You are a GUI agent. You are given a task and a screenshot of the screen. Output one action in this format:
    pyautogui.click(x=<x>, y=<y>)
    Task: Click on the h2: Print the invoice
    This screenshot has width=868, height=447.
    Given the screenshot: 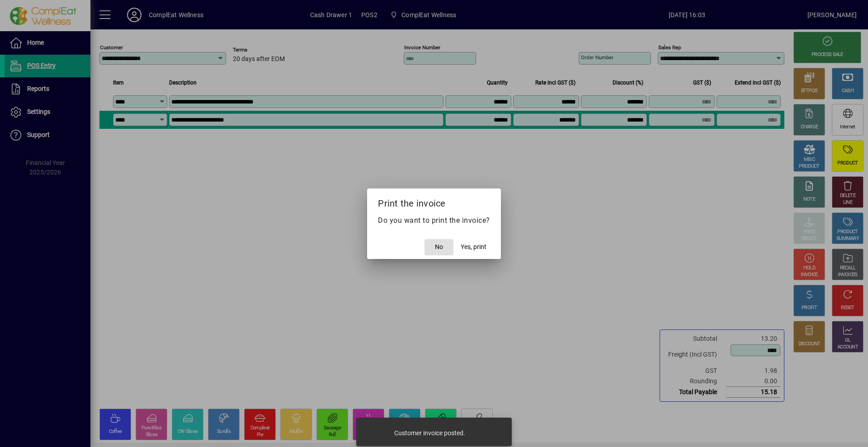 What is the action you would take?
    pyautogui.click(x=434, y=201)
    